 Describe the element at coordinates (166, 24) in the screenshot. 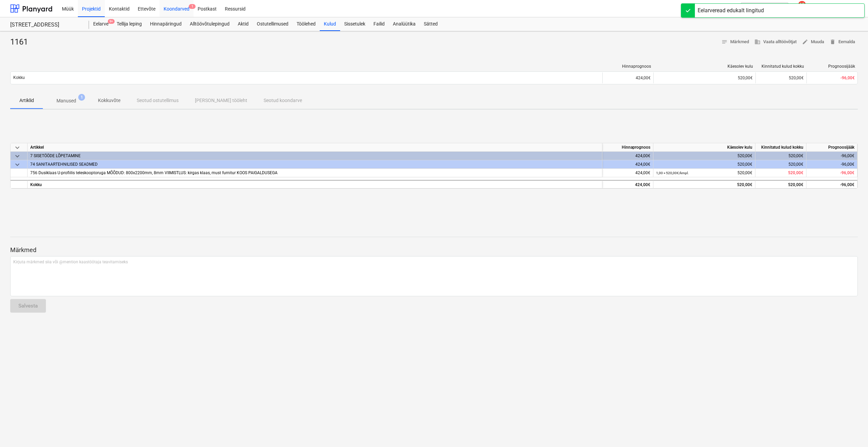

I see `a: Hinnapäringud` at that location.